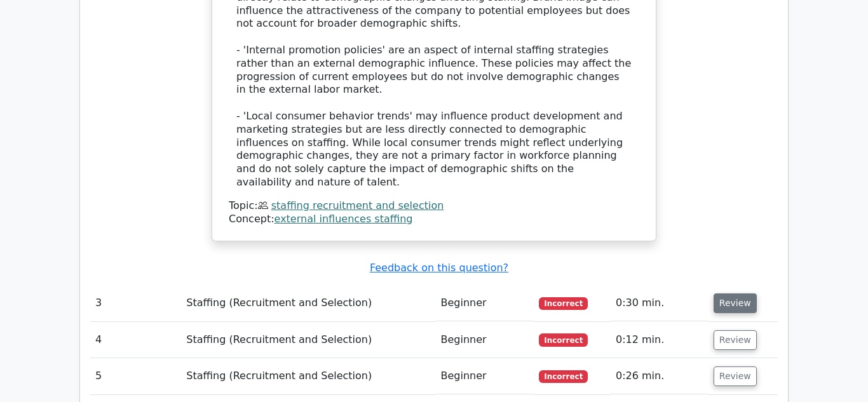  Describe the element at coordinates (434, 219) in the screenshot. I see `div: Concept:` at that location.